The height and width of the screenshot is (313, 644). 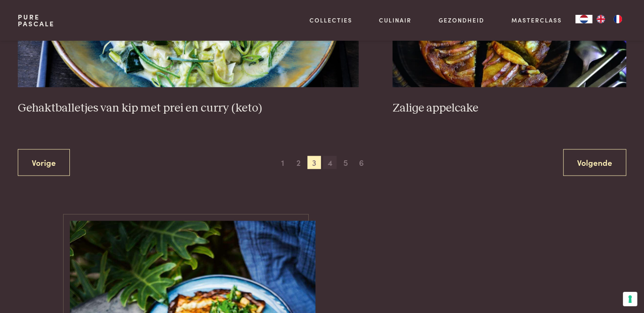 I want to click on span: 5, so click(x=345, y=163).